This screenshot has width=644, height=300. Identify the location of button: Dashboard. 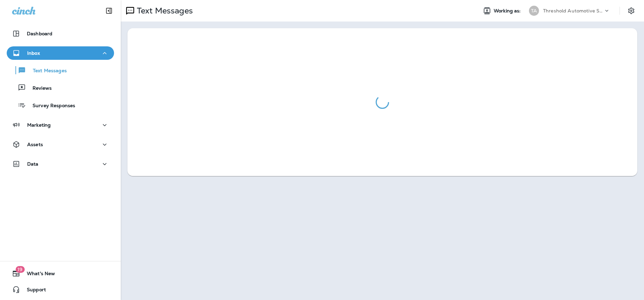
(60, 34).